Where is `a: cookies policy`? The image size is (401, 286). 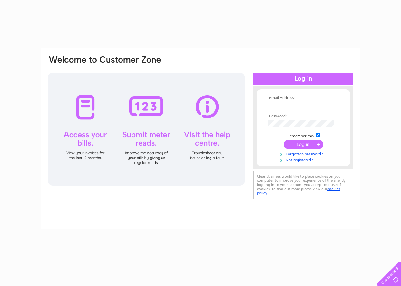 a: cookies policy is located at coordinates (298, 190).